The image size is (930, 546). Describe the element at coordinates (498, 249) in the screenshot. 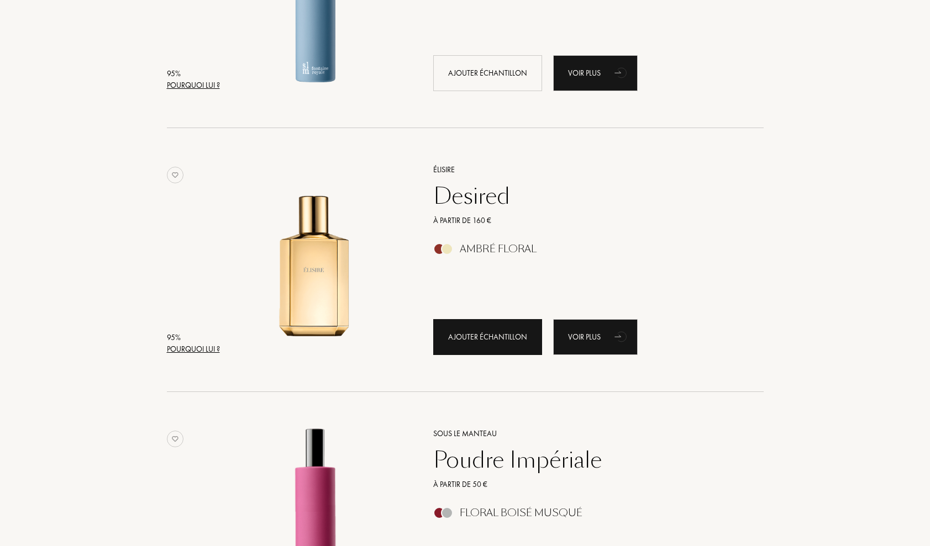

I see `div: Ambré Floral` at that location.